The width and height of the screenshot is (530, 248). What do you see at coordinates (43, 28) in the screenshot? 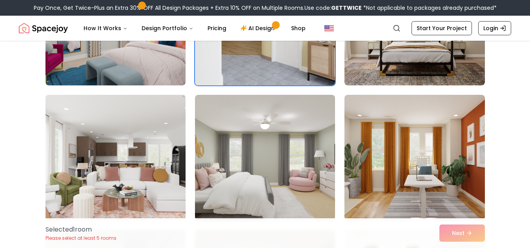
I see `a: Spacejoy` at bounding box center [43, 28].